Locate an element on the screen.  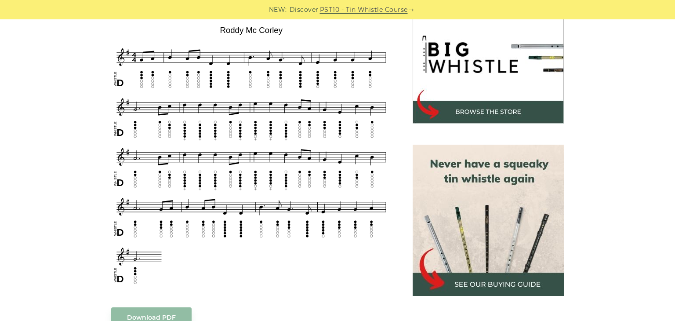
span: Discover is located at coordinates (304, 10).